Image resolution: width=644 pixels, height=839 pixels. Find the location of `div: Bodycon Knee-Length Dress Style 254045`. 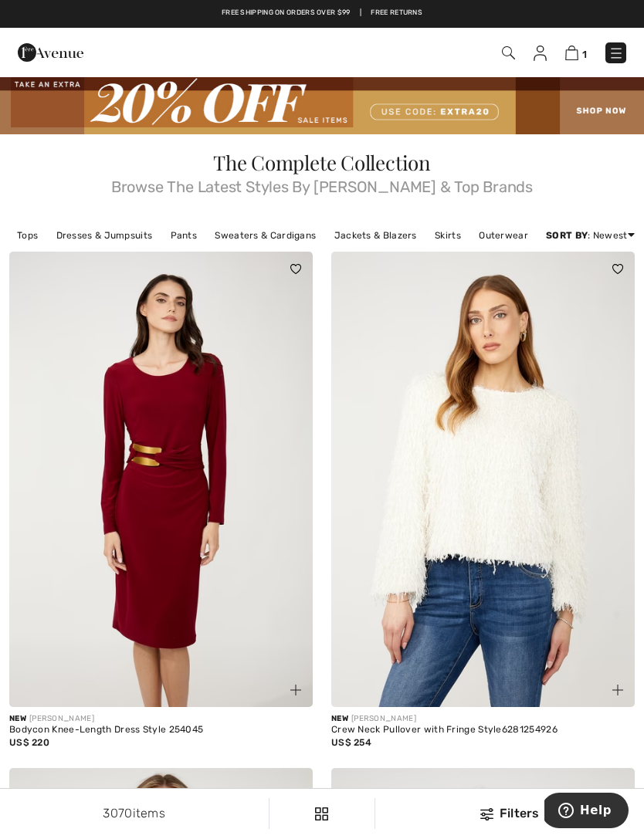

div: Bodycon Knee-Length Dress Style 254045 is located at coordinates (160, 730).